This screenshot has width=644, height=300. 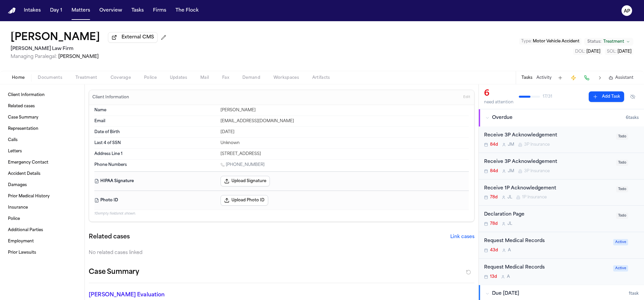 I want to click on span: Treatment, so click(x=87, y=77).